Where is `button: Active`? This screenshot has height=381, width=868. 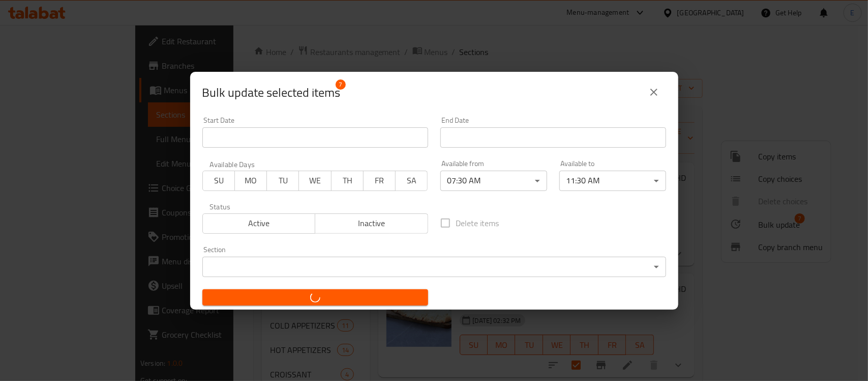 button: Active is located at coordinates (259, 224).